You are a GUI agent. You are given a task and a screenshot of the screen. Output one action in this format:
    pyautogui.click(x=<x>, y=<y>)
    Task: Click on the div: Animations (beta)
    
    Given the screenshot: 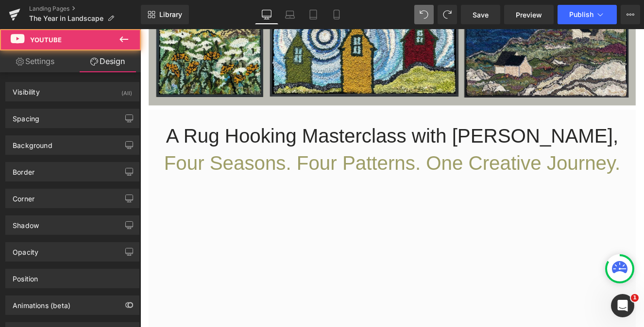 What is the action you would take?
    pyautogui.click(x=41, y=303)
    